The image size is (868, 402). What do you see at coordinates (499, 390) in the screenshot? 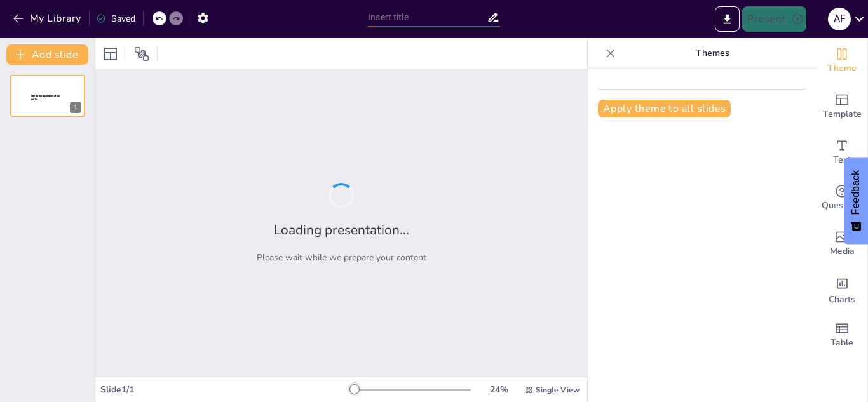
I see `div: 24 %` at bounding box center [499, 390].